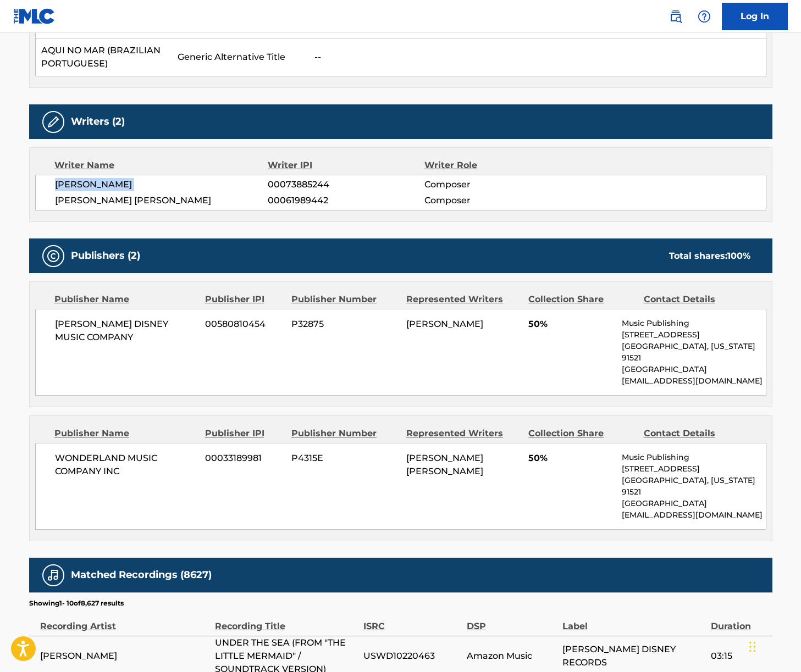  What do you see at coordinates (710, 256) in the screenshot?
I see `div: Total shares:` at bounding box center [710, 256].